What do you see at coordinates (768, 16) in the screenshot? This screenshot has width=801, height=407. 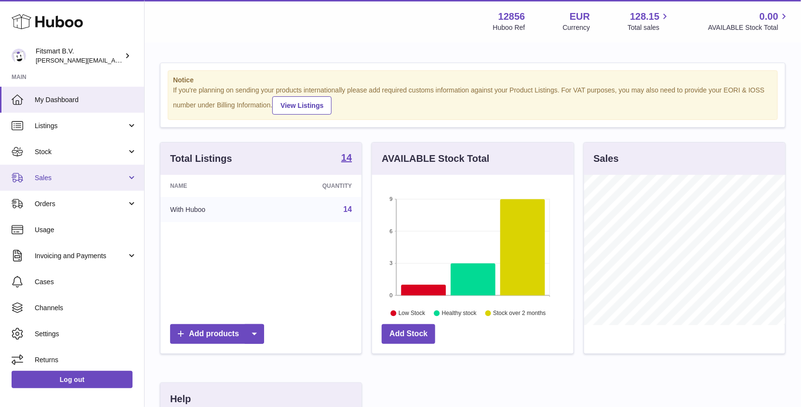 I see `span: 0.00` at bounding box center [768, 16].